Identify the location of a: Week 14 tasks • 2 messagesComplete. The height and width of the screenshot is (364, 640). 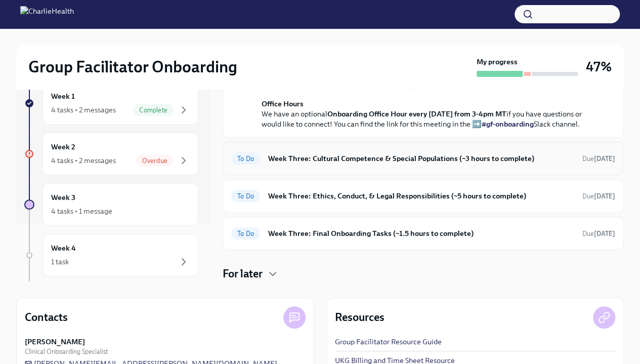
(111, 103).